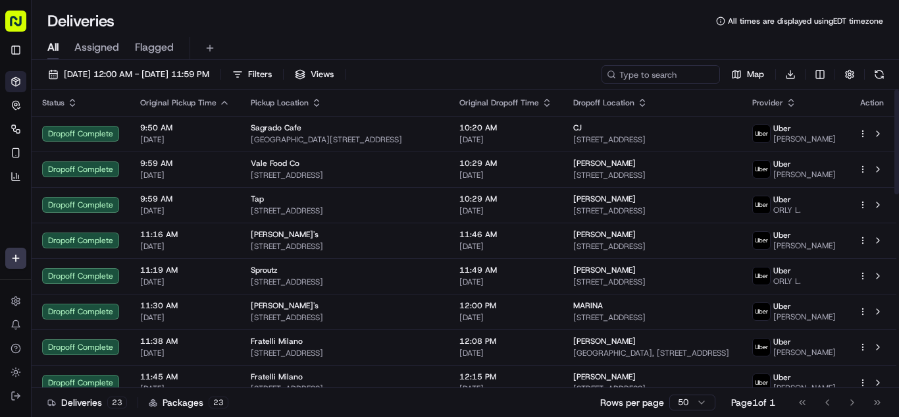 The width and height of the screenshot is (899, 417). Describe the element at coordinates (154, 47) in the screenshot. I see `span: Flagged` at that location.